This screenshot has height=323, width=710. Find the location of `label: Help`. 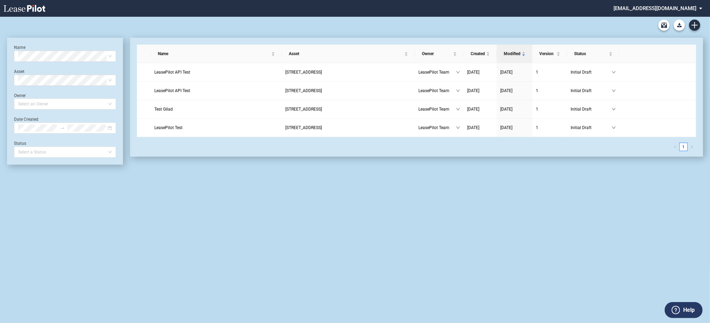

label: Help is located at coordinates (689, 310).